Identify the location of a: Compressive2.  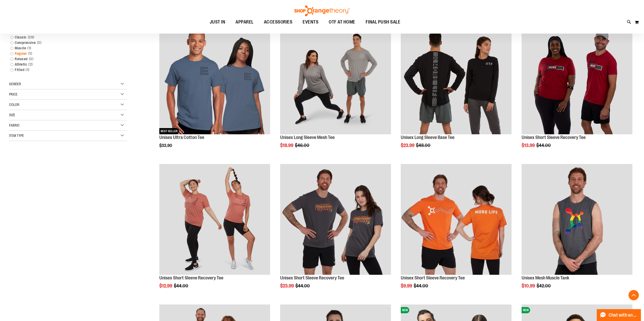
(64, 42).